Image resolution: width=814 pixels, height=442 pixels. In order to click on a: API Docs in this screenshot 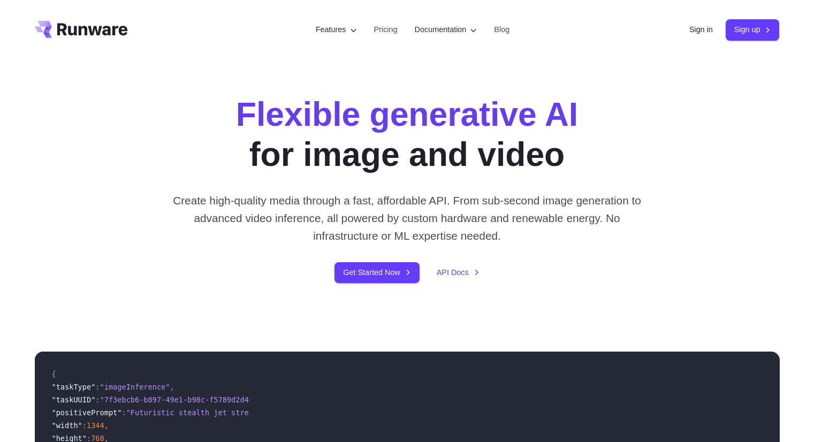, I will do `click(458, 272)`.